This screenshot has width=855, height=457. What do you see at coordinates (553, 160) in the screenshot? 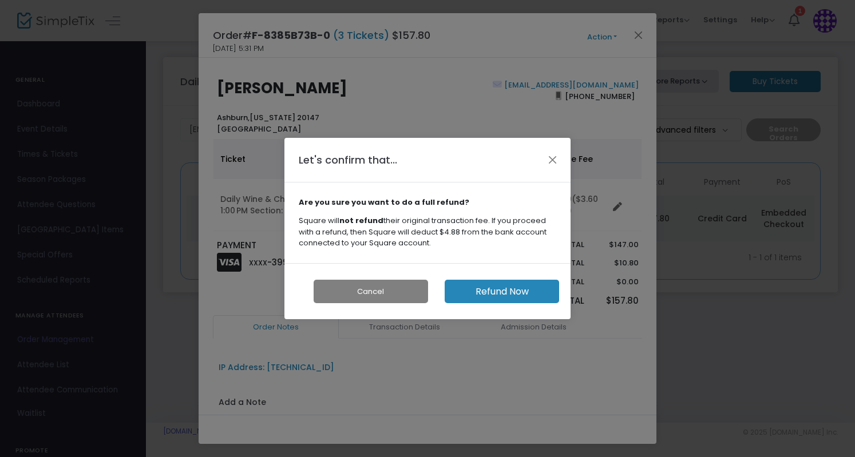
I see `button: Close` at bounding box center [553, 160].